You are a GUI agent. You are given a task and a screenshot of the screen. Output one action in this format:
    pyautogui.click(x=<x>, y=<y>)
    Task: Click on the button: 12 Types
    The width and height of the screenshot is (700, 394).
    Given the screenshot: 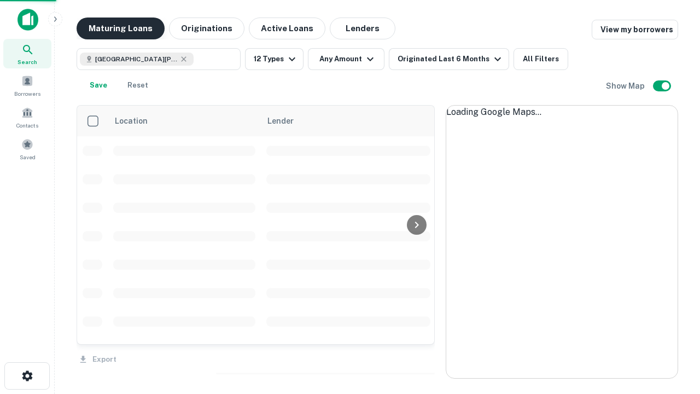 What is the action you would take?
    pyautogui.click(x=274, y=59)
    